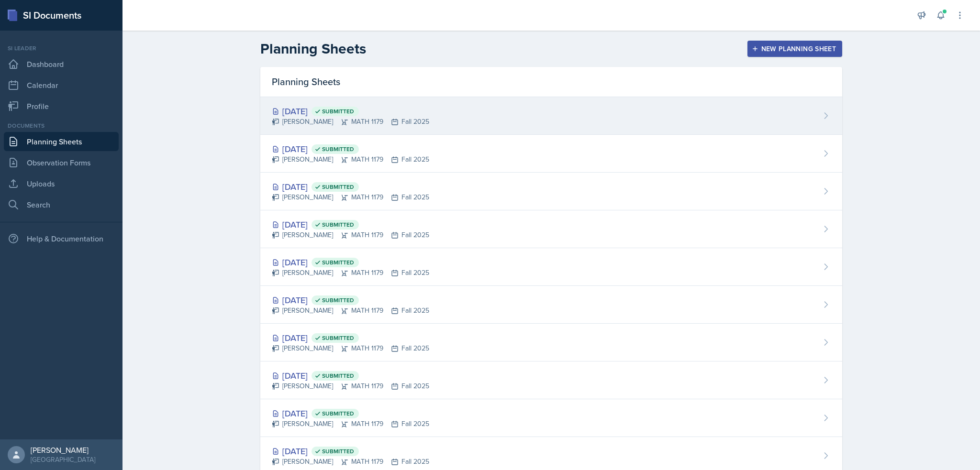 The width and height of the screenshot is (980, 470). Describe the element at coordinates (62, 85) in the screenshot. I see `a: Calendar` at that location.